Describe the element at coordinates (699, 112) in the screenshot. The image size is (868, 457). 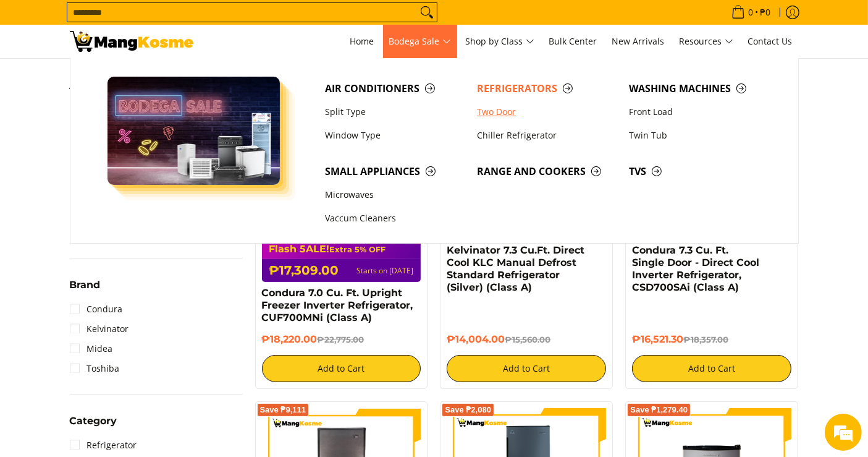
I see `a: Front Load` at that location.